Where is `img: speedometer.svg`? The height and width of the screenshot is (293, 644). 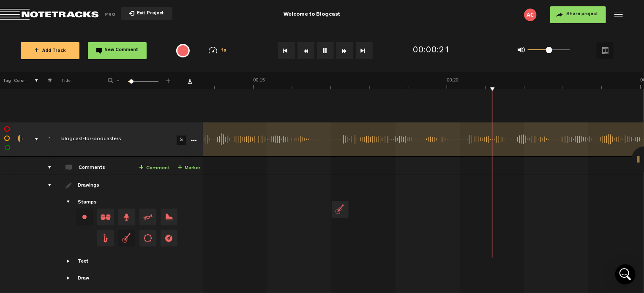 img: speedometer.svg is located at coordinates (213, 50).